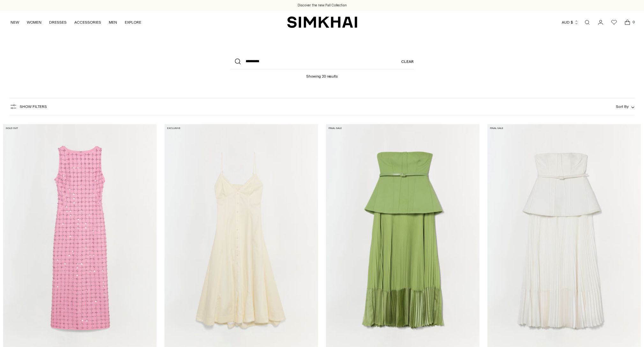 This screenshot has width=644, height=347. Describe the element at coordinates (622, 107) in the screenshot. I see `span: Sort By` at that location.